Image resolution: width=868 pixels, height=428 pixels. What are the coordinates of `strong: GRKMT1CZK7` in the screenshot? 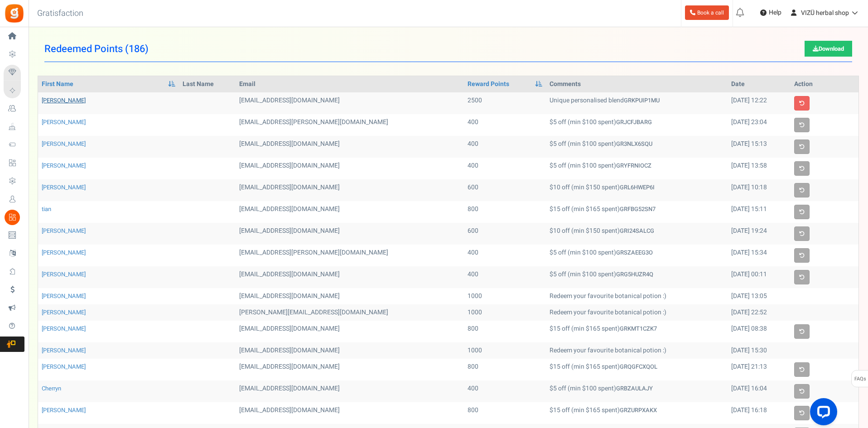 It's located at (638, 328).